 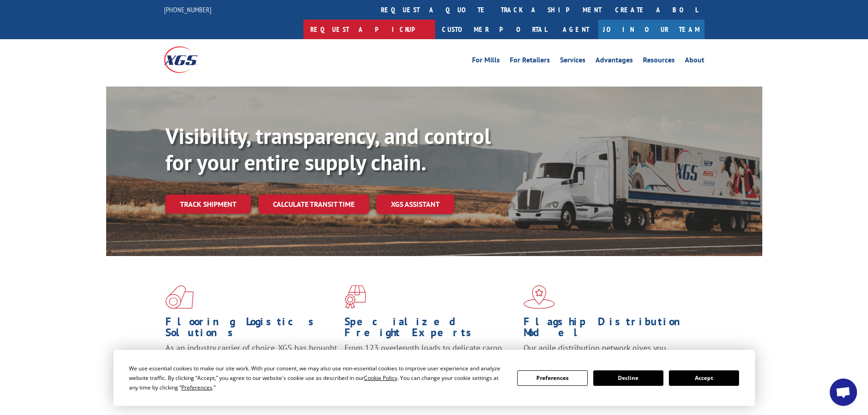 What do you see at coordinates (703, 378) in the screenshot?
I see `button: Accept` at bounding box center [703, 378].